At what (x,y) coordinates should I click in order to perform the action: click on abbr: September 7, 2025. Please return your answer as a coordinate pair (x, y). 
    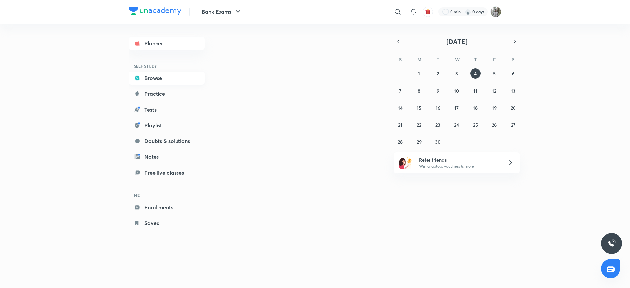
    Looking at the image, I should click on (400, 90).